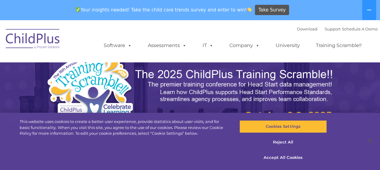  Describe the element at coordinates (338, 46) in the screenshot. I see `a: Training Scramble!!` at that location.